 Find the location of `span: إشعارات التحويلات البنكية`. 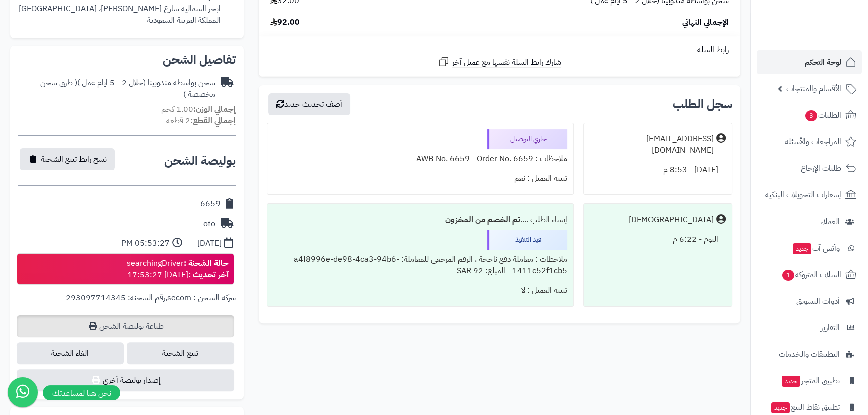

span: إشعارات التحويلات البنكية is located at coordinates (803, 195).